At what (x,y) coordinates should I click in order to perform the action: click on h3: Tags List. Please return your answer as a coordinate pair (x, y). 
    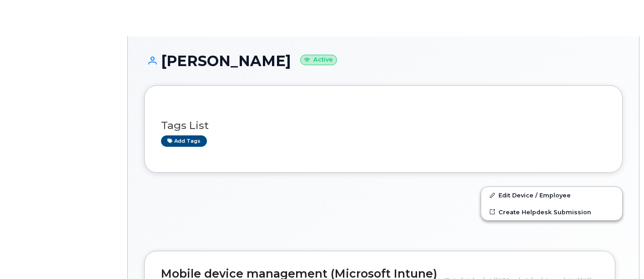
    Looking at the image, I should click on (383, 125).